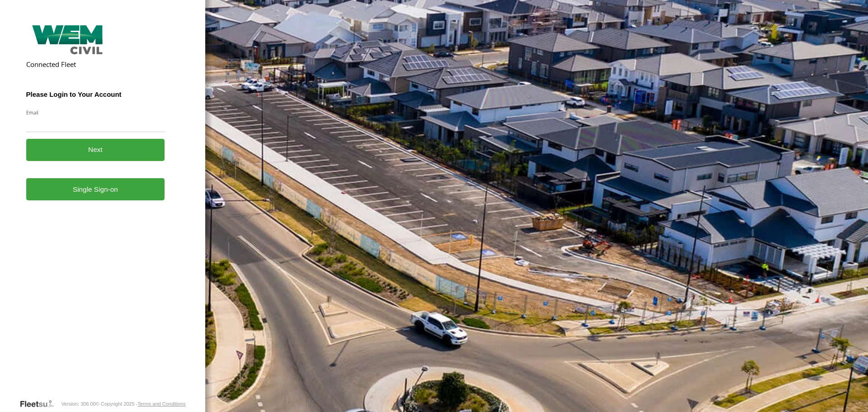 This screenshot has height=412, width=868. I want to click on a: Single Sign-on, so click(95, 189).